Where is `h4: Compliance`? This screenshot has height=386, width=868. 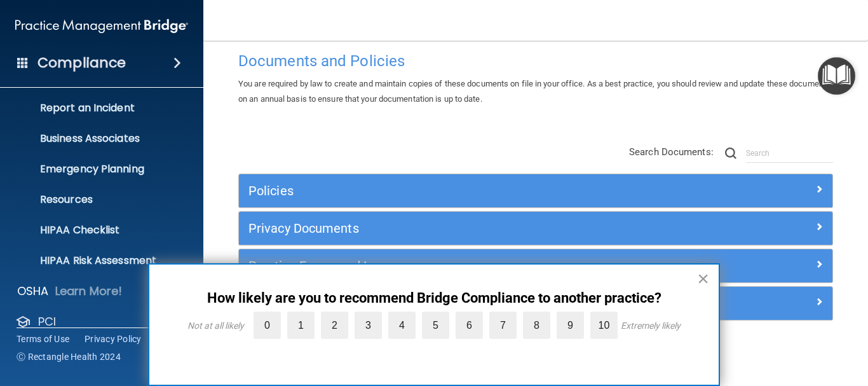 h4: Compliance is located at coordinates (81, 63).